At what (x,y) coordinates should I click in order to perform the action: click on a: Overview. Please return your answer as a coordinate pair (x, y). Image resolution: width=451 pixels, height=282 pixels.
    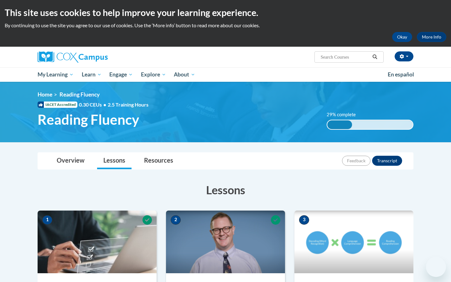
    Looking at the image, I should click on (71, 161).